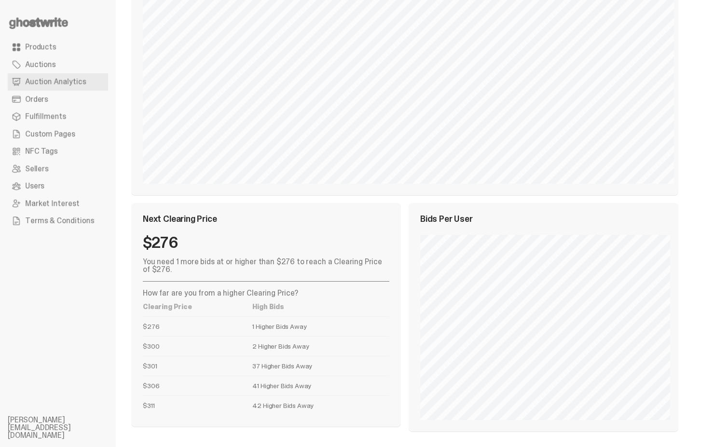 This screenshot has height=447, width=701. Describe the element at coordinates (37, 169) in the screenshot. I see `span: Sellers` at that location.